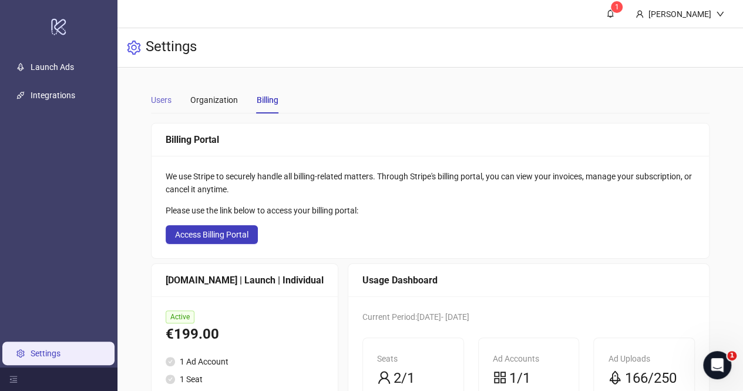 This screenshot has width=743, height=391. Describe the element at coordinates (529, 358) in the screenshot. I see `div: Ad Accounts` at that location.